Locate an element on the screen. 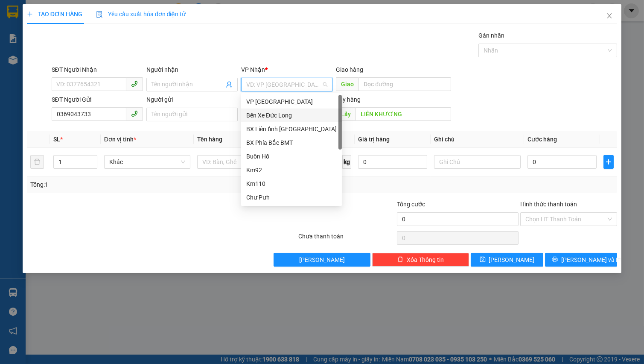 This screenshot has height=364, width=644. span: Giao is located at coordinates (347, 84).